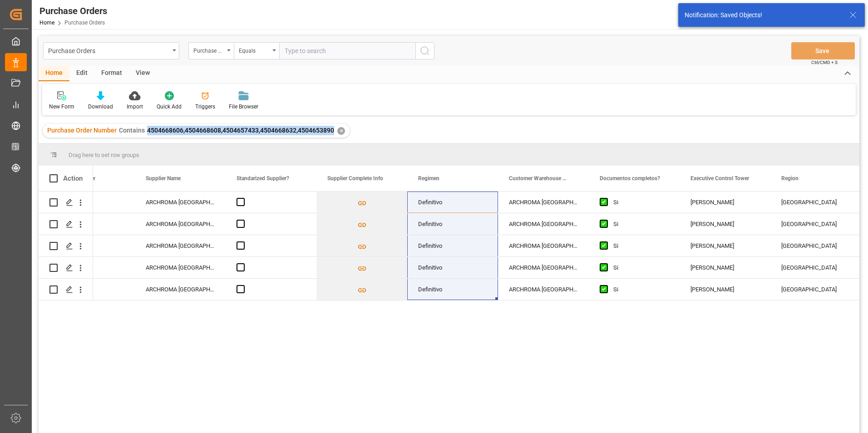  What do you see at coordinates (62, 107) in the screenshot?
I see `div: New Form` at bounding box center [62, 107].